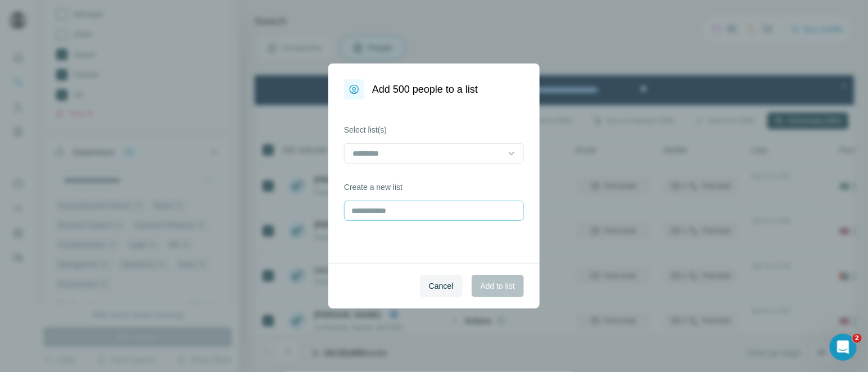 The height and width of the screenshot is (372, 868). Describe the element at coordinates (434, 130) in the screenshot. I see `label: Select list(s)` at that location.